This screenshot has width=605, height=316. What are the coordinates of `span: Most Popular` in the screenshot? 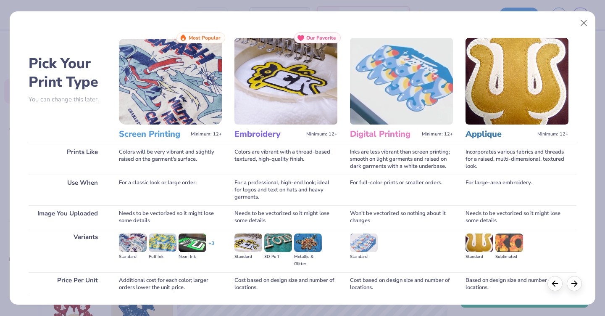 It's located at (205, 38).